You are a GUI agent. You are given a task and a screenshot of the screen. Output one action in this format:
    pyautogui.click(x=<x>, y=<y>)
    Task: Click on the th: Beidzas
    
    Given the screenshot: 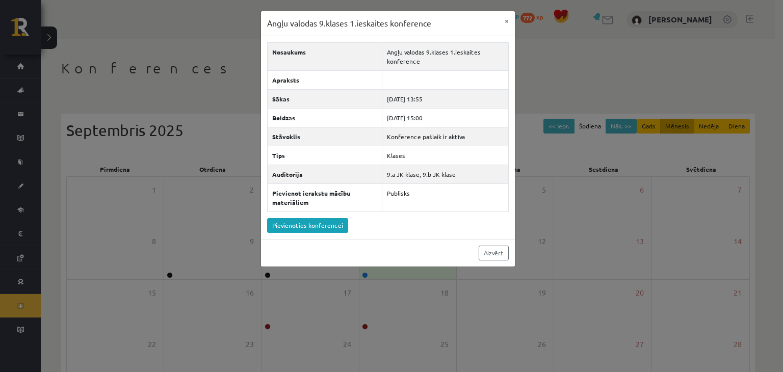 What is the action you would take?
    pyautogui.click(x=325, y=117)
    